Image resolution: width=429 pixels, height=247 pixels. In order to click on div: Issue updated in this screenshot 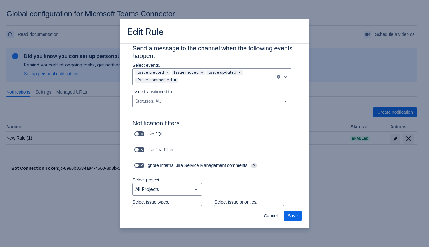, I will do `click(221, 73)`.